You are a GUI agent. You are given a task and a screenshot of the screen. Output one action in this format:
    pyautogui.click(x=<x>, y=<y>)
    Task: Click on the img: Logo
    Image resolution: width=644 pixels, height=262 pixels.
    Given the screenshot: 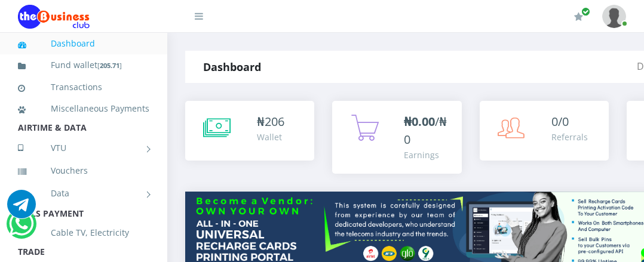 What is the action you would take?
    pyautogui.click(x=54, y=17)
    